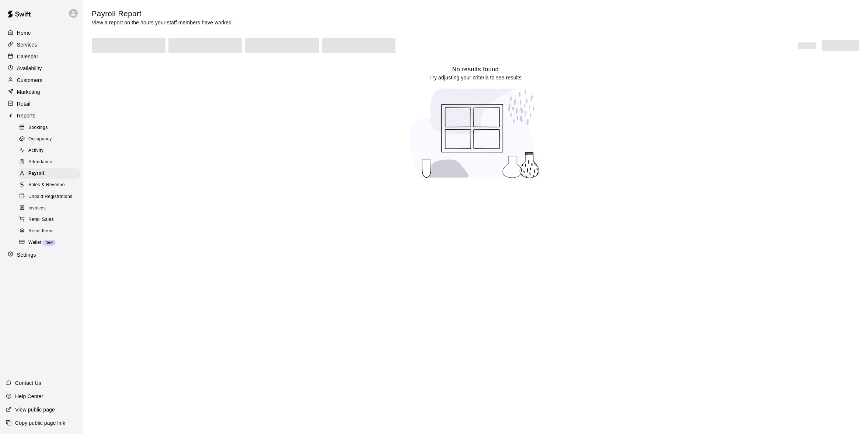  I want to click on span: New, so click(49, 242).